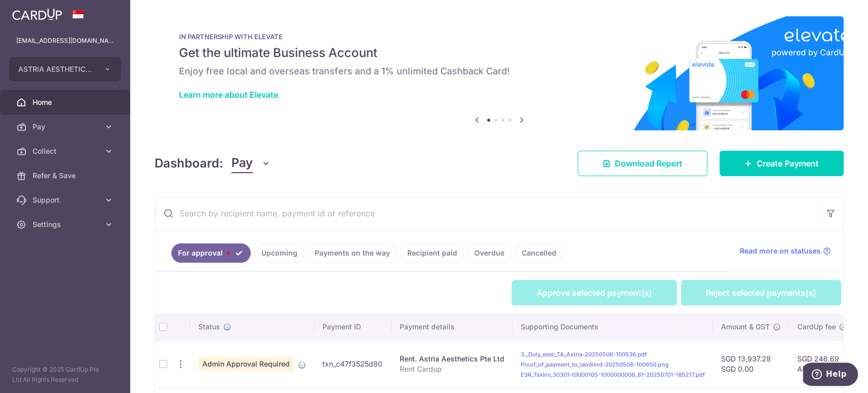 This screenshot has width=868, height=393. Describe the element at coordinates (246, 364) in the screenshot. I see `span: Admin Approval Required` at that location.